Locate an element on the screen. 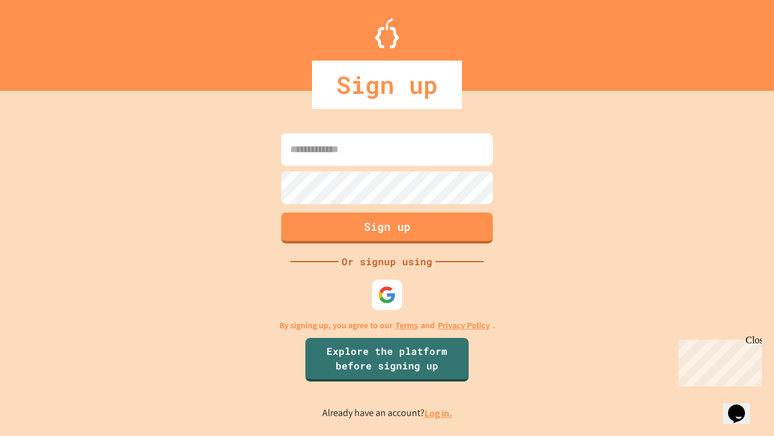  a: Explore the platform before signing up is located at coordinates (387, 359).